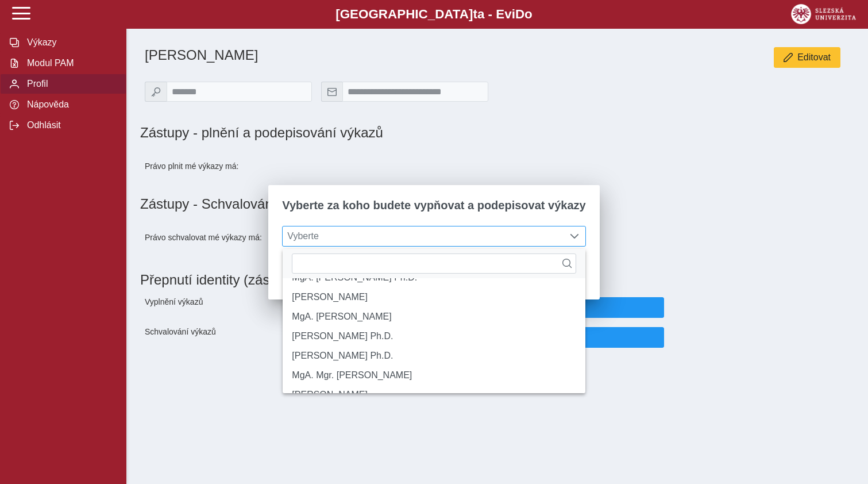 This screenshot has width=868, height=484. I want to click on div: Právo plnit mé výkazy má:, so click(228, 166).